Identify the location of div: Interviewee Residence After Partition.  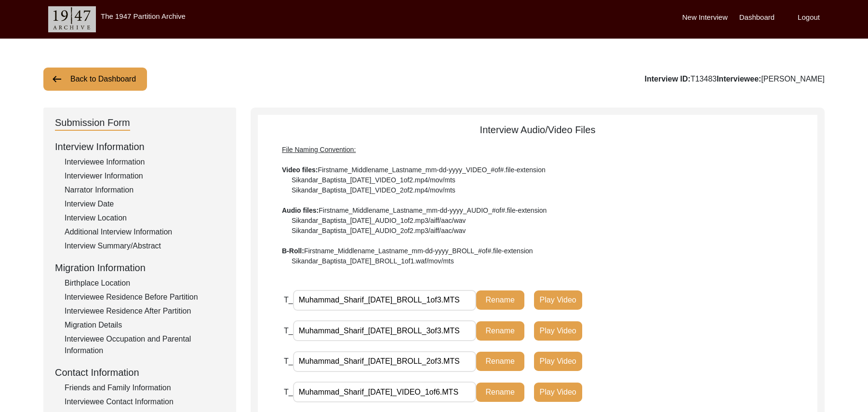
(145, 311).